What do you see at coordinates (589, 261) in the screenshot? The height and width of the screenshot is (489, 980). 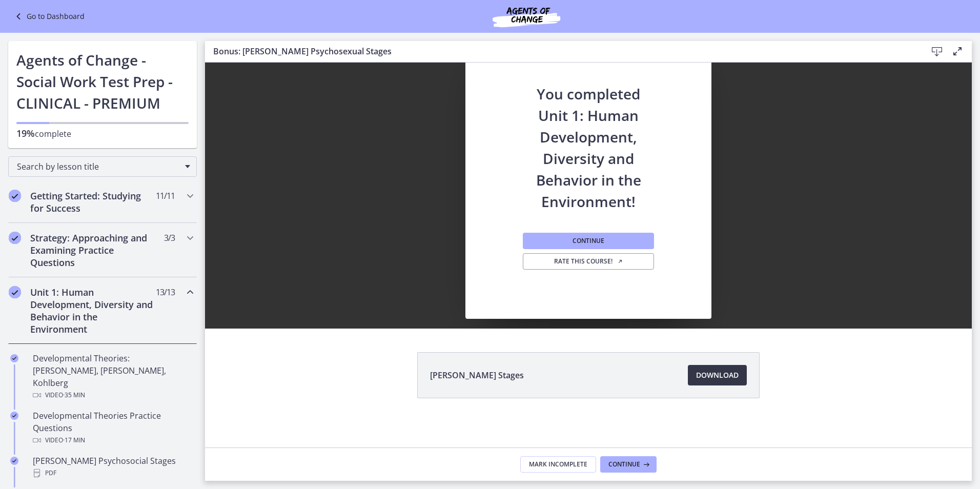 I see `span: Rate this course!` at bounding box center [589, 261].